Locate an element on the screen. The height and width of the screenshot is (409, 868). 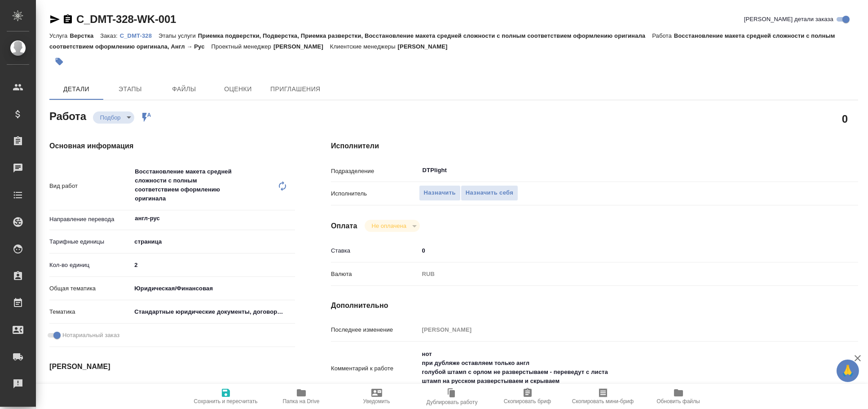
h4: Основная информация is located at coordinates (172, 146).